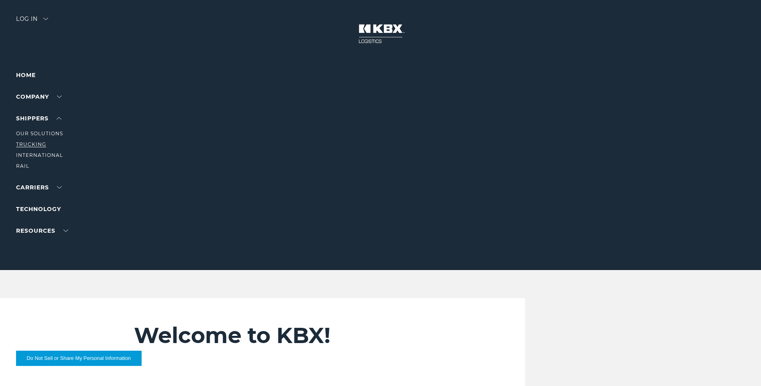  I want to click on a: Company, so click(39, 97).